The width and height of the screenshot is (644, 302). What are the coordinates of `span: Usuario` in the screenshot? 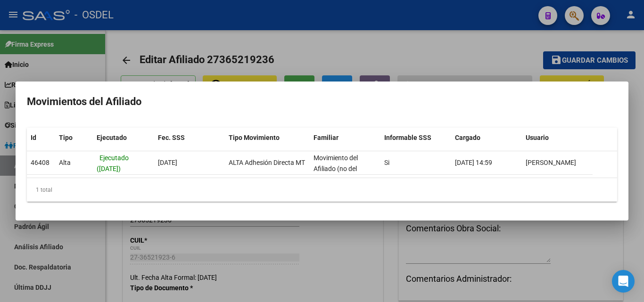 It's located at (537, 138).